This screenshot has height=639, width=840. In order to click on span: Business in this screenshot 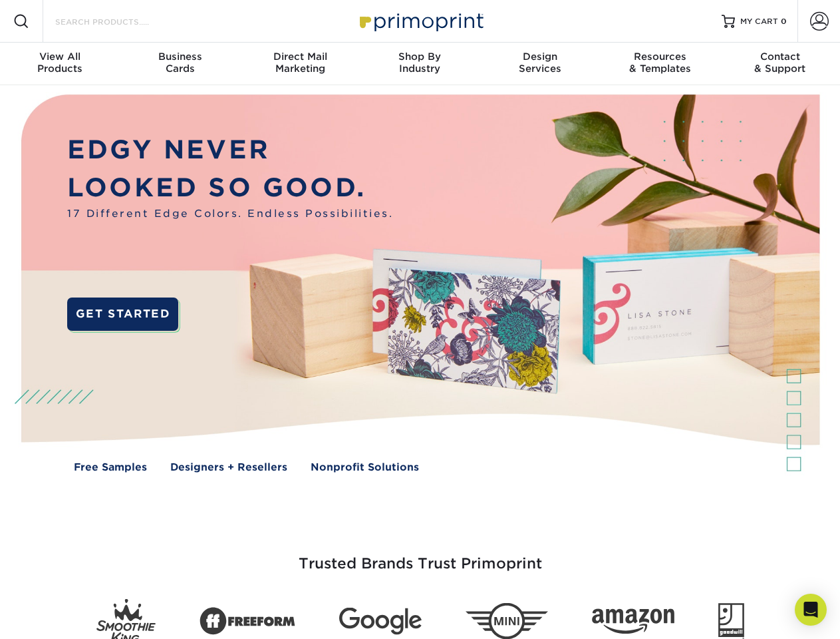, I will do `click(180, 57)`.